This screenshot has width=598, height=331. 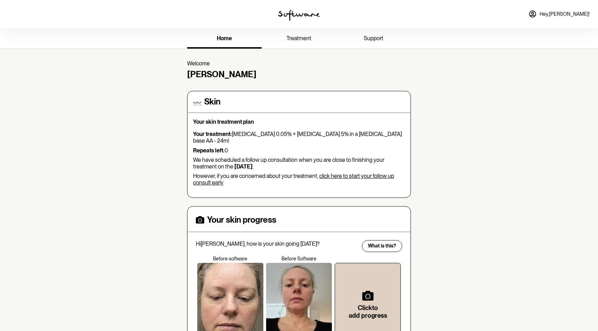 What do you see at coordinates (209, 150) in the screenshot?
I see `strong: Repeats left:` at bounding box center [209, 150].